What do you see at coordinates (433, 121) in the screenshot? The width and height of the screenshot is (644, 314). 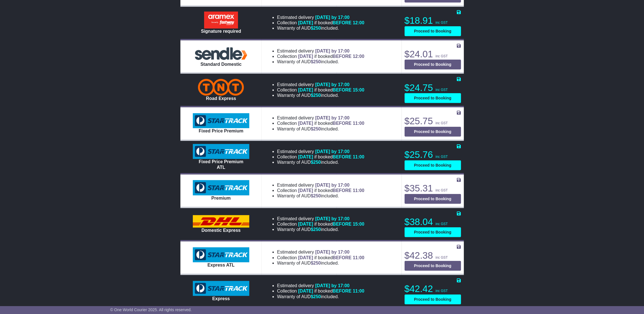 I see `p: $25.75` at bounding box center [433, 121].